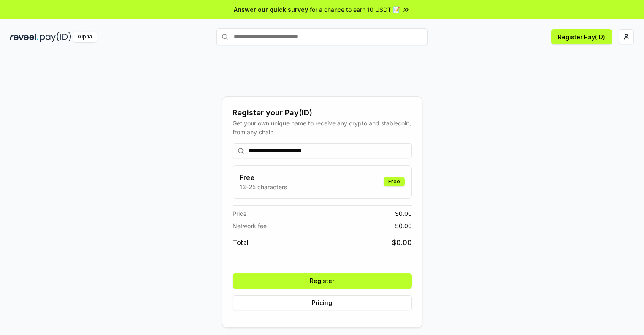 The image size is (644, 335). Describe the element at coordinates (263, 187) in the screenshot. I see `p: 13-25 characters` at that location.